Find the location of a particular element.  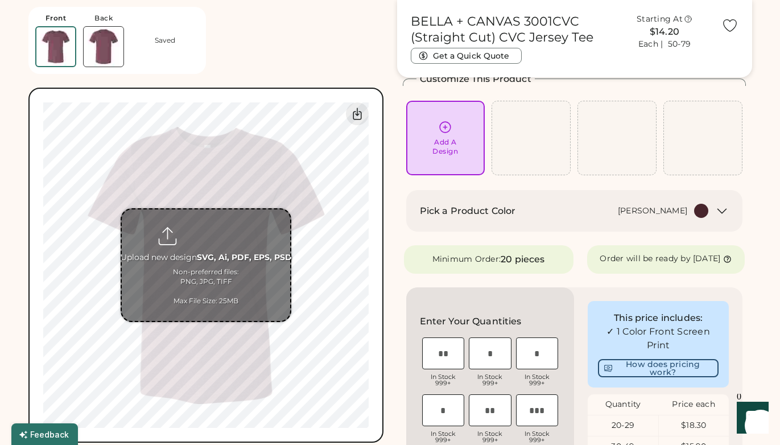

div: This price includes: is located at coordinates (658, 318).